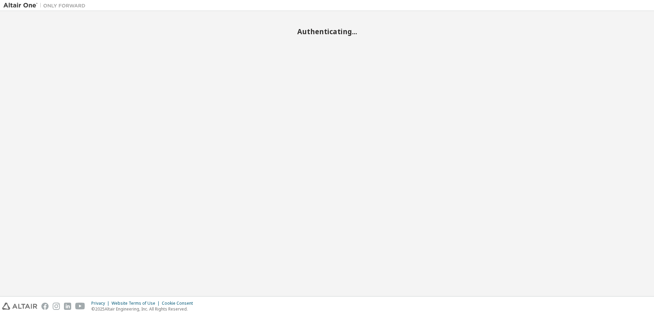 The width and height of the screenshot is (654, 316). Describe the element at coordinates (101, 304) in the screenshot. I see `div: Privacy` at that location.